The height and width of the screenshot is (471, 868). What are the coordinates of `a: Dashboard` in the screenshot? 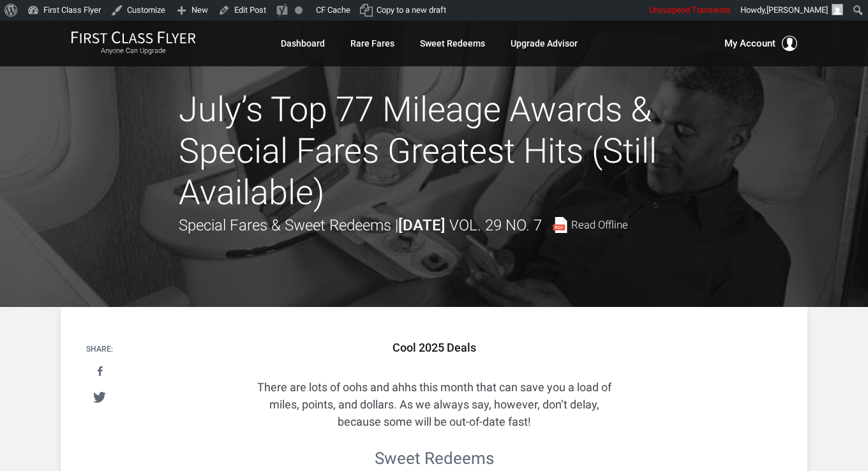 It's located at (303, 44).